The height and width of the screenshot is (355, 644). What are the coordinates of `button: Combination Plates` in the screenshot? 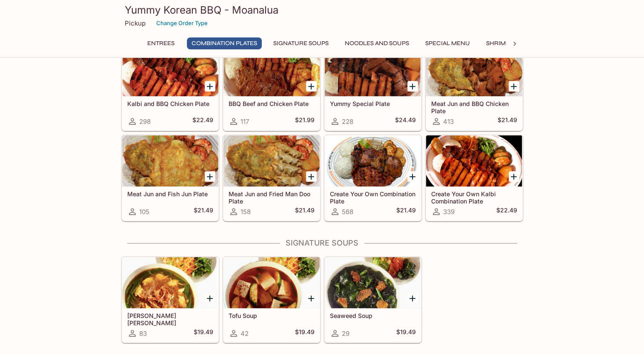 It's located at (224, 43).